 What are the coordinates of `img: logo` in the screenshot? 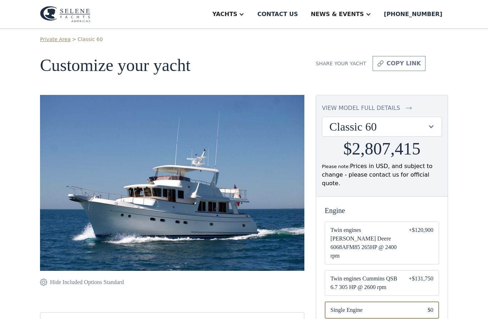 It's located at (65, 14).